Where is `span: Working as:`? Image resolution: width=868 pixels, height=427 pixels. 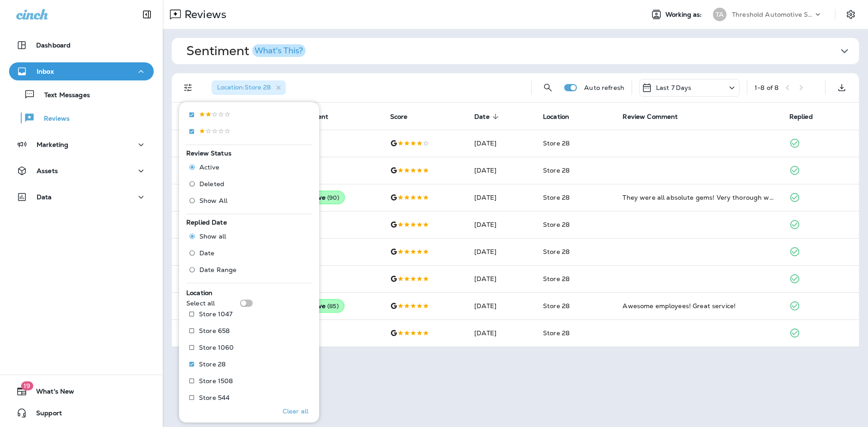 span: Working as: is located at coordinates (685, 15).